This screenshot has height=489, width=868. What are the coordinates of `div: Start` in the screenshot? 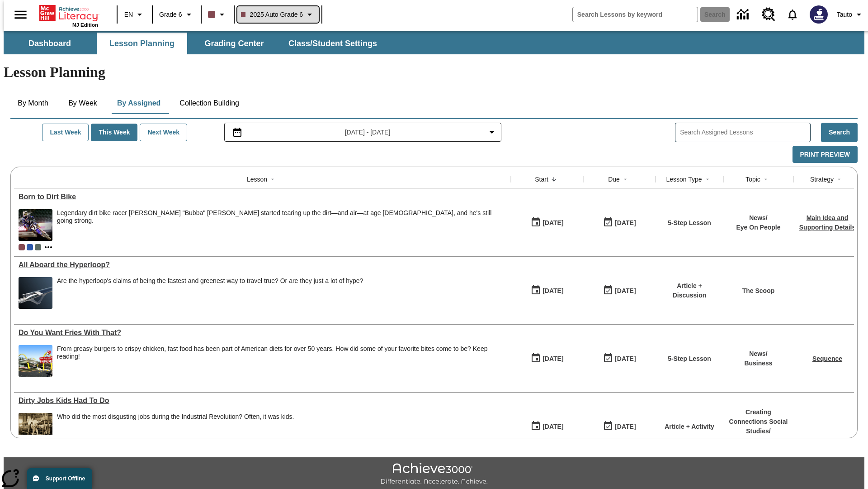 It's located at (542, 180).